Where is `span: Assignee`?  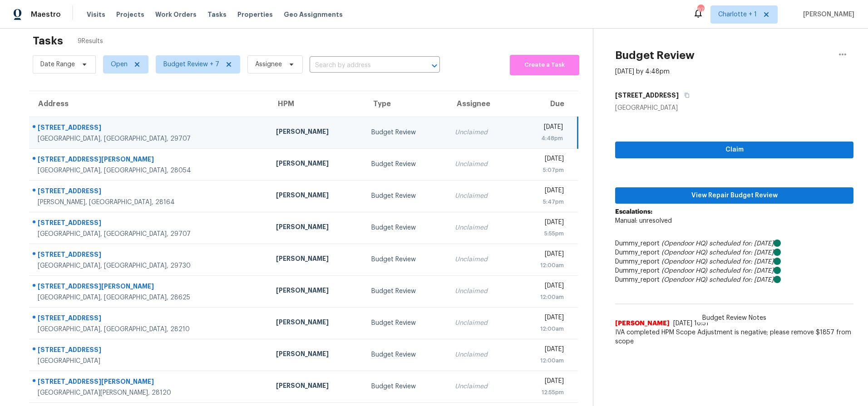 span: Assignee is located at coordinates (268, 64).